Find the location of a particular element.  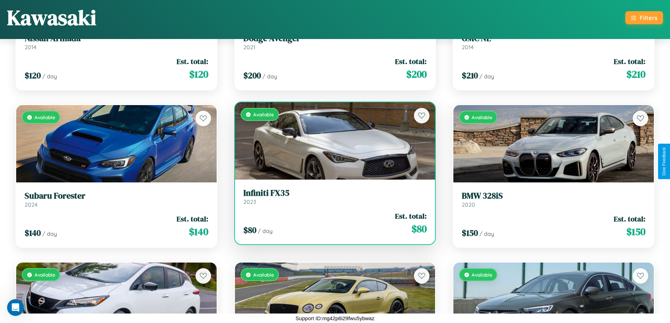

p: Support ID: mg42p6i29fwu5ybwaz is located at coordinates (335, 318).